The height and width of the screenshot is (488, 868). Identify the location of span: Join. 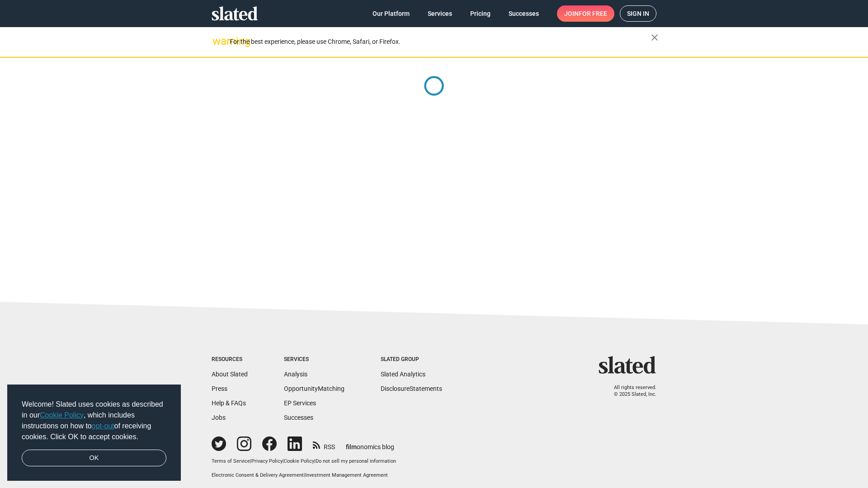
(585, 14).